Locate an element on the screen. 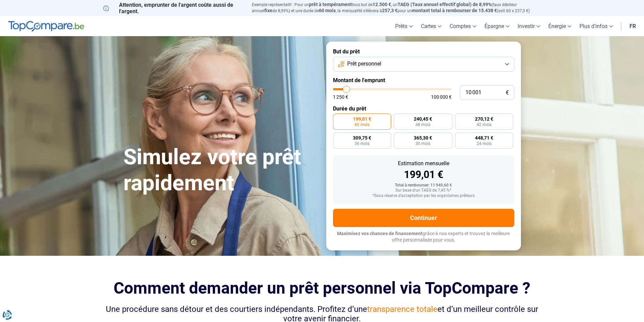  a: Épargne is located at coordinates (497, 26).